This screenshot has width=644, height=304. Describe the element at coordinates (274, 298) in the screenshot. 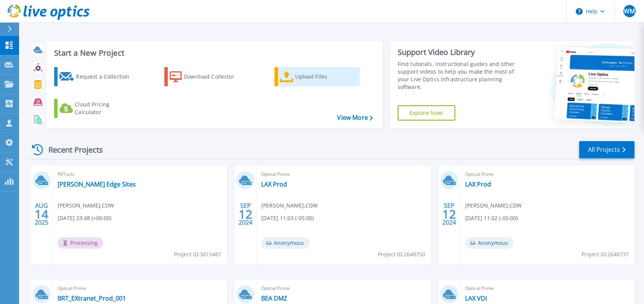

I see `a: BEA DMZ` at that location.